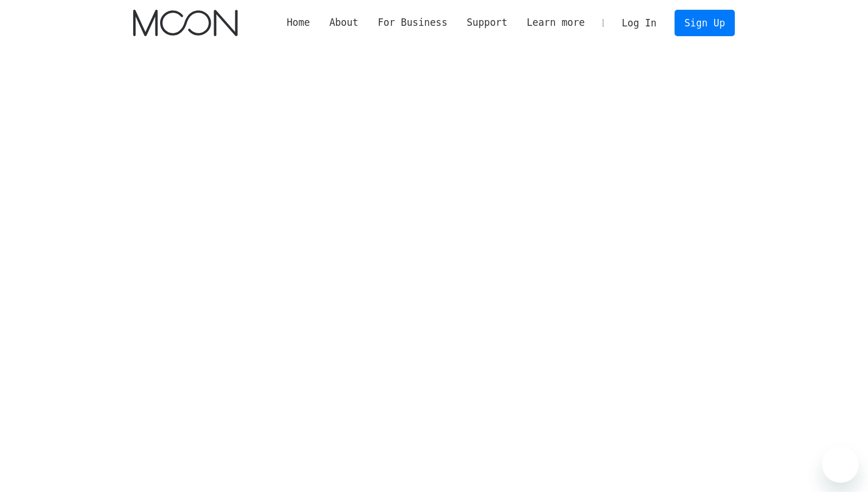 The height and width of the screenshot is (492, 868). What do you see at coordinates (185, 23) in the screenshot?
I see `img: Moon Logo` at bounding box center [185, 23].